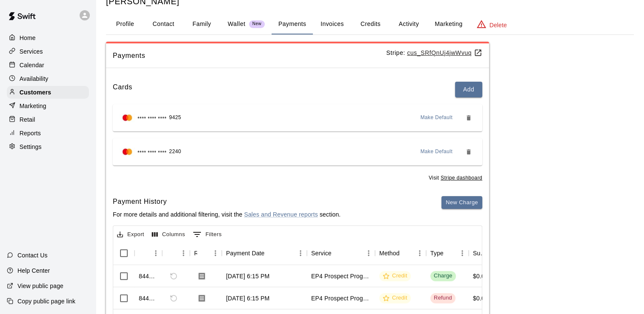 The height and width of the screenshot is (314, 644). Describe the element at coordinates (31, 52) in the screenshot. I see `p: Services` at that location.